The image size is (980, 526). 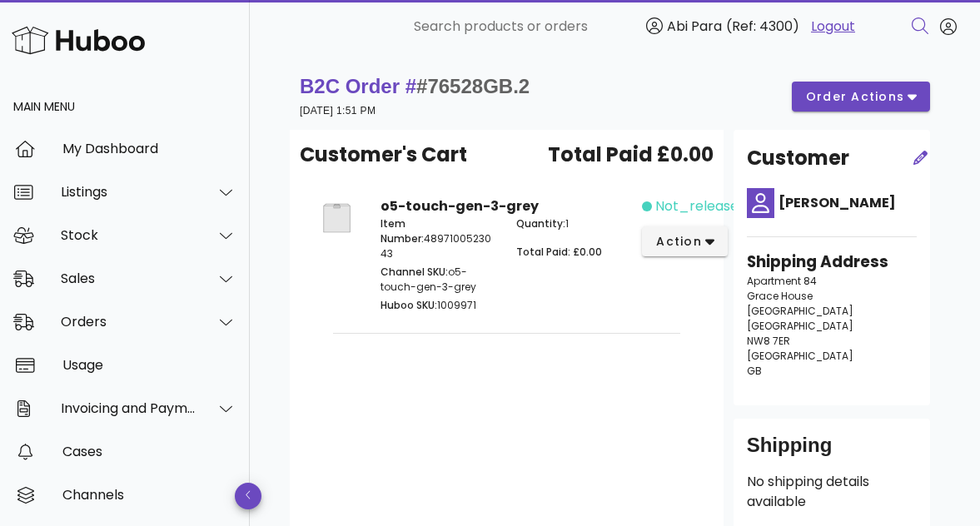 What do you see at coordinates (413, 271) in the screenshot?
I see `span: Channel SKU:` at bounding box center [413, 271].